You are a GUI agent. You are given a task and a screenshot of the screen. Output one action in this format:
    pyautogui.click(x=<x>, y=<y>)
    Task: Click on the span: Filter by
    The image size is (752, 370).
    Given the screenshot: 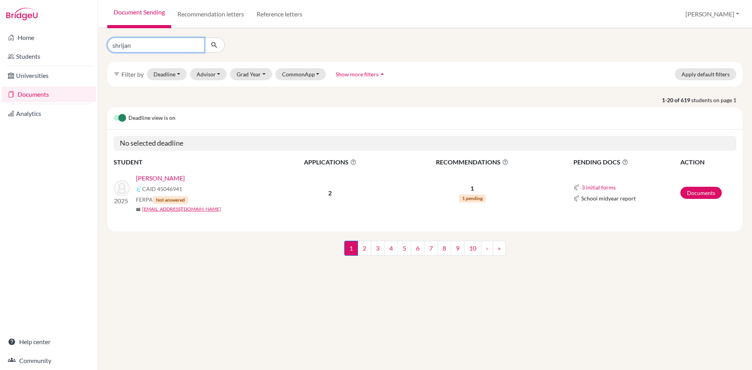 What is the action you would take?
    pyautogui.click(x=132, y=74)
    